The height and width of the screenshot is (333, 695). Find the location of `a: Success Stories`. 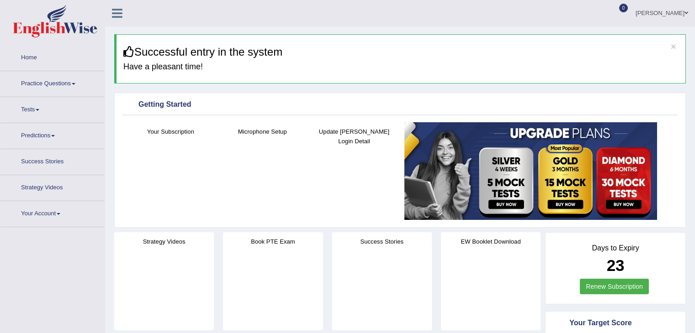

a: Success Stories is located at coordinates (53, 161).